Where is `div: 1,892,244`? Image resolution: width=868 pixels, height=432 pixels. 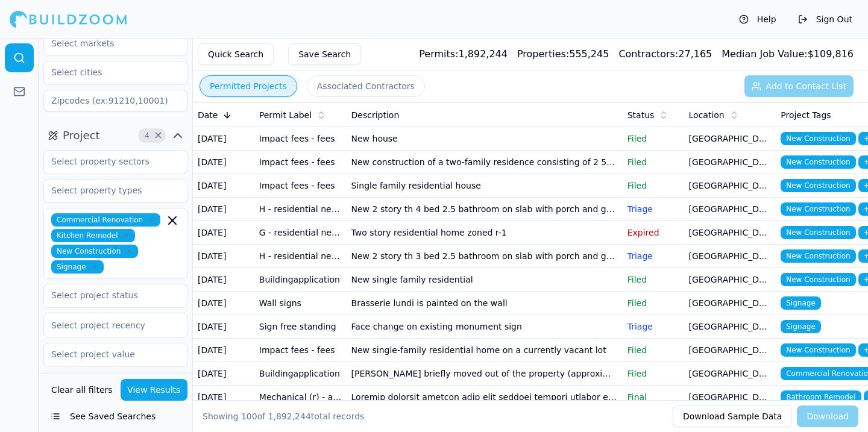
div: 1,892,244 is located at coordinates (463, 54).